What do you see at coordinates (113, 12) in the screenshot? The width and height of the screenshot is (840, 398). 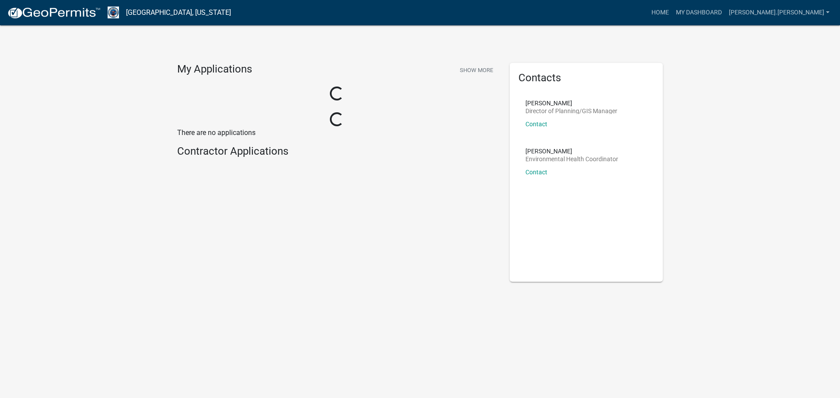 I see `img: Henry County, Iowa` at bounding box center [113, 12].